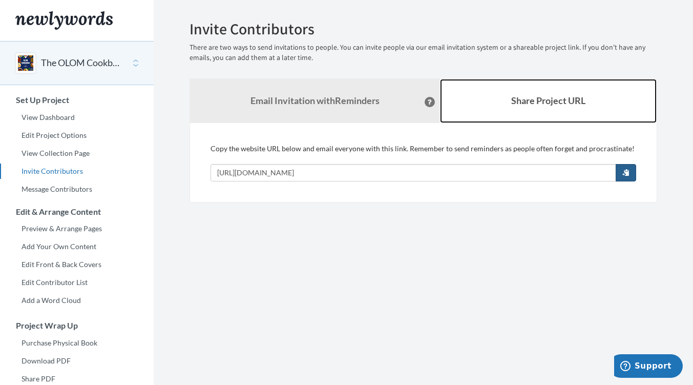 This screenshot has width=693, height=385. What do you see at coordinates (548, 100) in the screenshot?
I see `b: Share Project URL` at bounding box center [548, 100].